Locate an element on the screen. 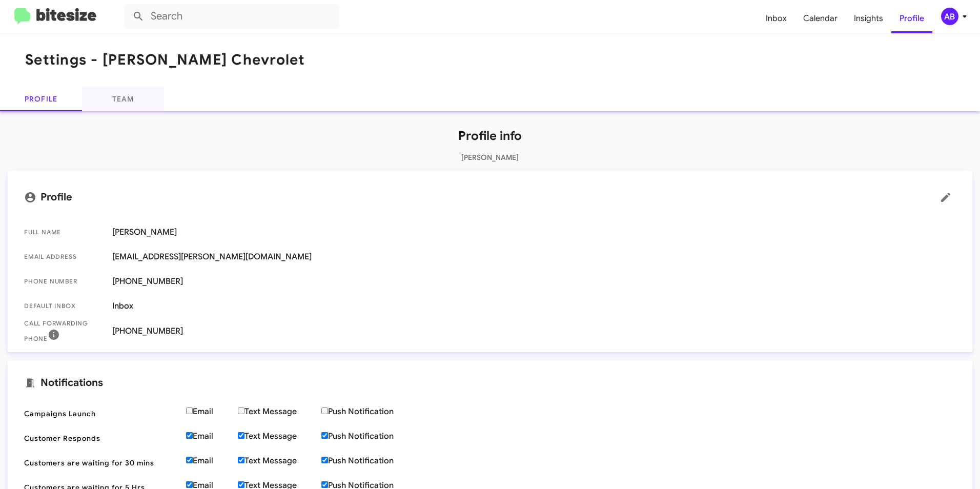 This screenshot has width=980, height=489. span: Call Forwarding Phone is located at coordinates (64, 331).